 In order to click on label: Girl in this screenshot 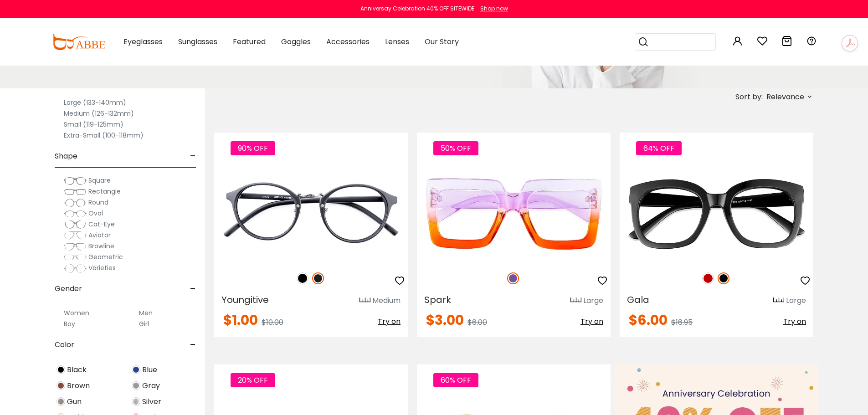, I will do `click(144, 324)`.